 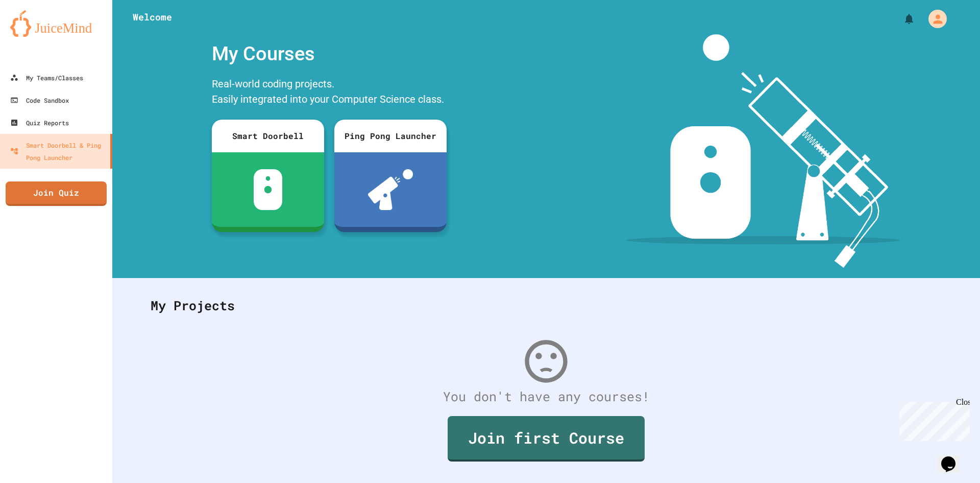 What do you see at coordinates (39, 122) in the screenshot?
I see `div: Quiz Reports` at bounding box center [39, 122].